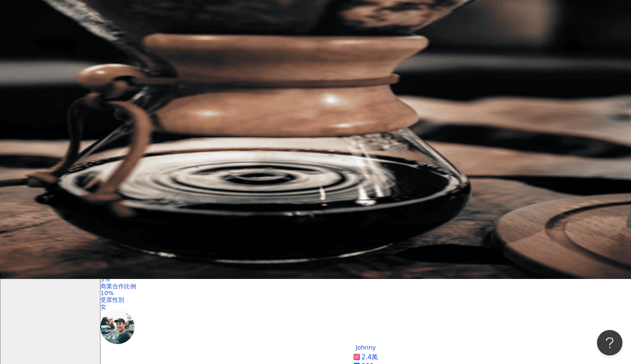 Image resolution: width=631 pixels, height=364 pixels. Describe the element at coordinates (365, 300) in the screenshot. I see `div: 受眾性別` at that location.